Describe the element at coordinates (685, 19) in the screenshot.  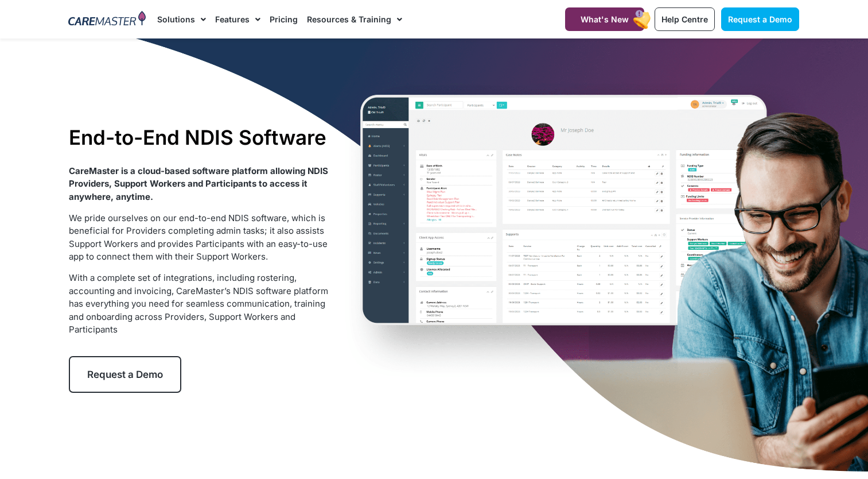
I see `span: Help Centre` at that location.